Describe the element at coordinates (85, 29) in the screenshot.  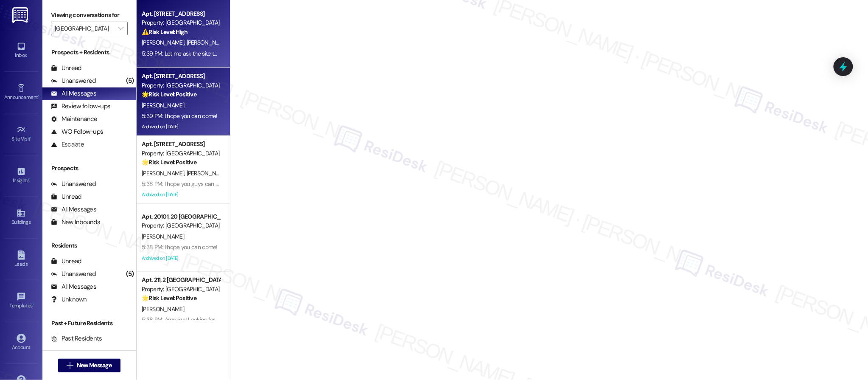
I see `input: All communities` at that location.